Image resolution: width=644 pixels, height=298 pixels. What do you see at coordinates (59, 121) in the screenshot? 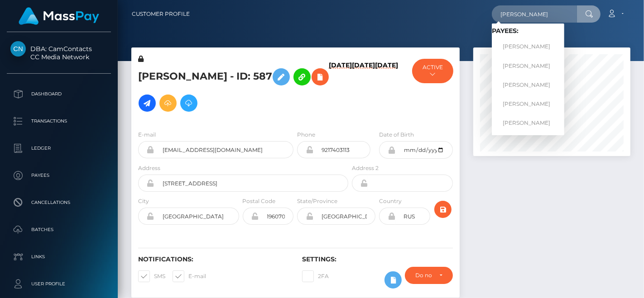
I see `a: Transactions` at bounding box center [59, 121].